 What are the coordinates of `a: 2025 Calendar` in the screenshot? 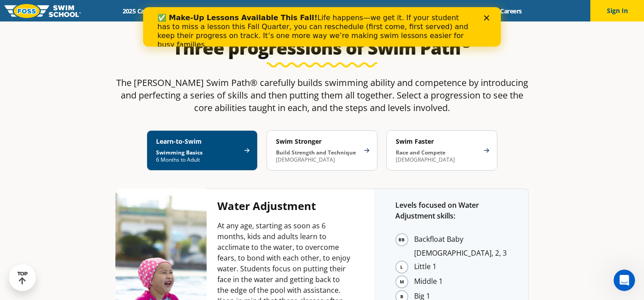 It's located at (142, 11).